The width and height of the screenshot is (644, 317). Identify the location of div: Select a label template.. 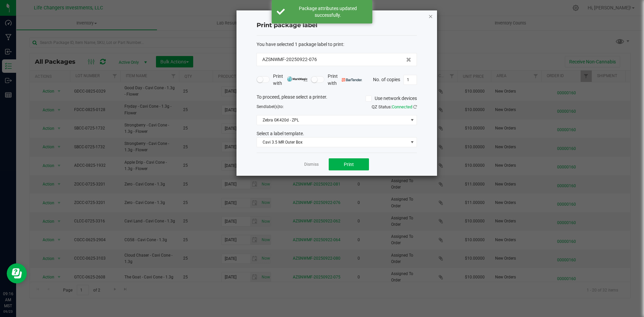
(337, 133).